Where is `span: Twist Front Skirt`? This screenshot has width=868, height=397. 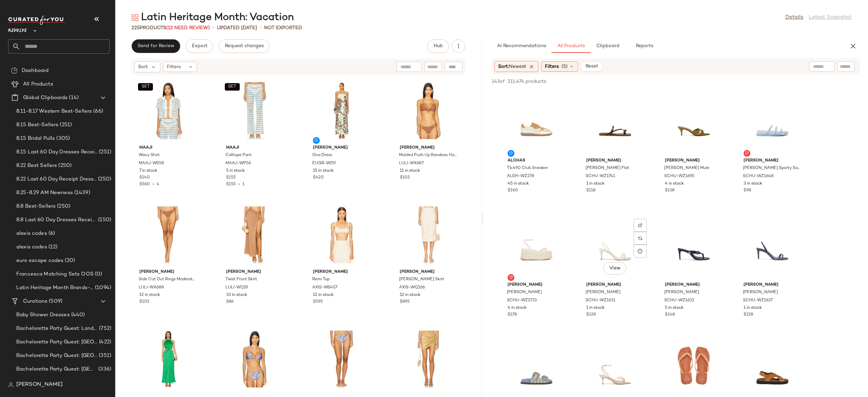
span: Twist Front Skirt is located at coordinates (241, 280).